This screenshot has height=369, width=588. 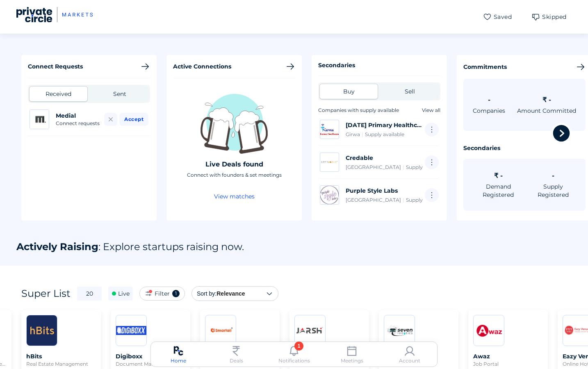 I want to click on span: real estate management, so click(x=61, y=364).